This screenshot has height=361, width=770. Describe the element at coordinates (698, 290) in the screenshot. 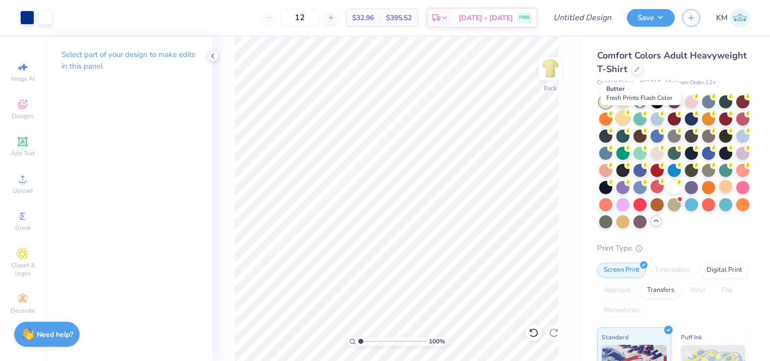

I see `div: Vinyl` at that location.